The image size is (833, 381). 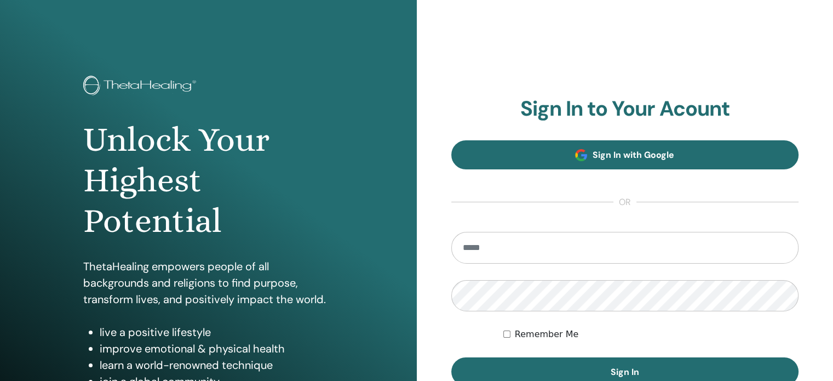 I want to click on li: improve emotional & physical health, so click(x=216, y=348).